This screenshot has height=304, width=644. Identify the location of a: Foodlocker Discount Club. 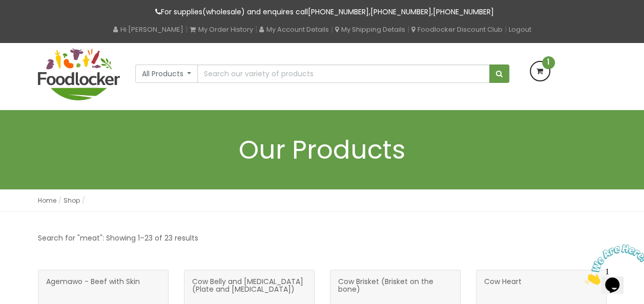
(457, 29).